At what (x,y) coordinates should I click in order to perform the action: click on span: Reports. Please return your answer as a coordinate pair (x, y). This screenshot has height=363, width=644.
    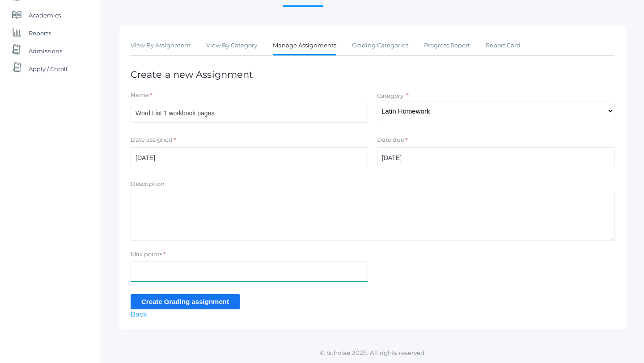
    Looking at the image, I should click on (40, 33).